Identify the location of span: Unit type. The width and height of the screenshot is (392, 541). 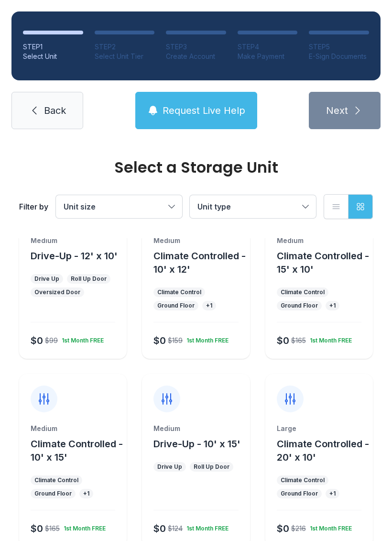
(214, 206).